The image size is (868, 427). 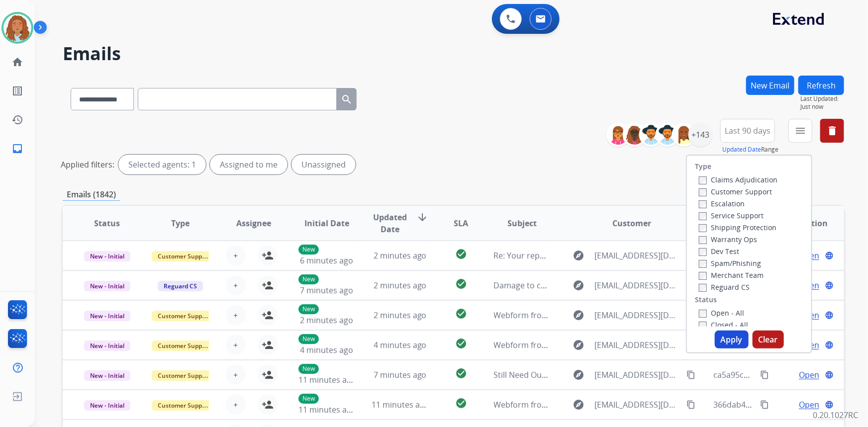 I want to click on span: Status, so click(x=107, y=223).